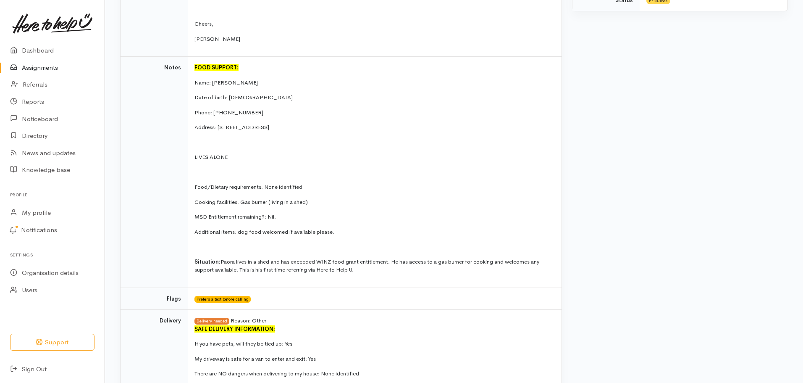 Image resolution: width=803 pixels, height=383 pixels. Describe the element at coordinates (373, 202) in the screenshot. I see `p: Cooking facilities: Gas burner (living in a shed)` at that location.